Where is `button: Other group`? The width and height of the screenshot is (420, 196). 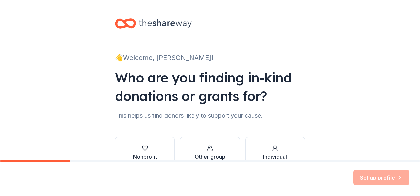 button: Other group is located at coordinates (210, 153).